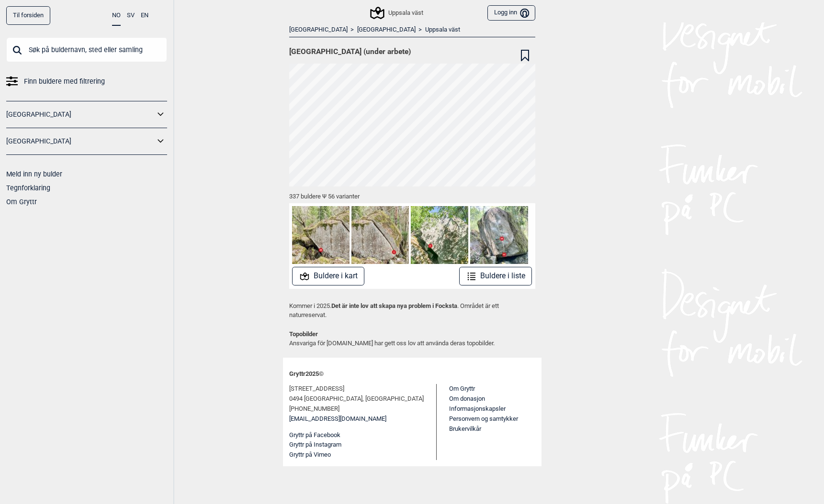 The image size is (824, 504). I want to click on a: Uppsala väst, so click(442, 29).